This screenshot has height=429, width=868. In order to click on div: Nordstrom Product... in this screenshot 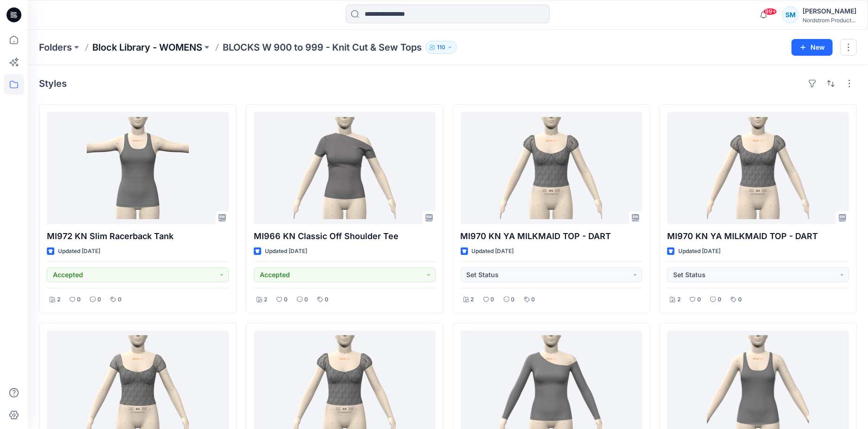, I will do `click(829, 20)`.